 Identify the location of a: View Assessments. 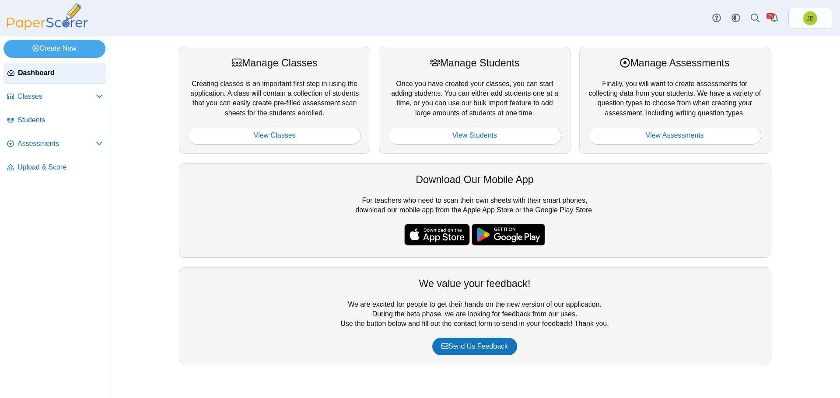
(674, 136).